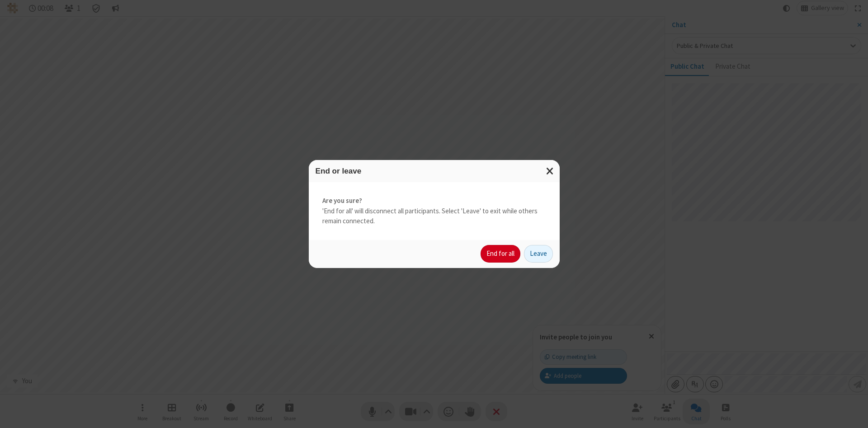  I want to click on strong: Are you sure?, so click(434, 201).